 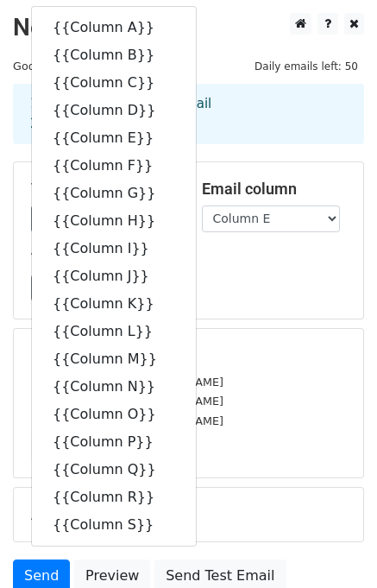 What do you see at coordinates (306, 67) in the screenshot?
I see `span: Daily emails left: 50` at bounding box center [306, 67].